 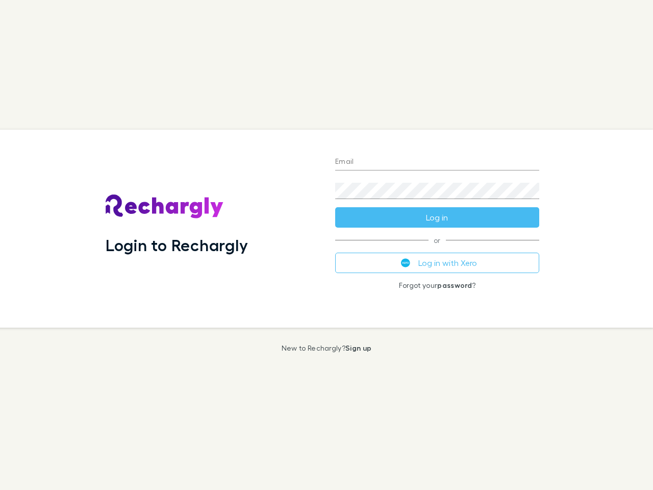 What do you see at coordinates (437, 217) in the screenshot?
I see `button: Log in` at bounding box center [437, 217].